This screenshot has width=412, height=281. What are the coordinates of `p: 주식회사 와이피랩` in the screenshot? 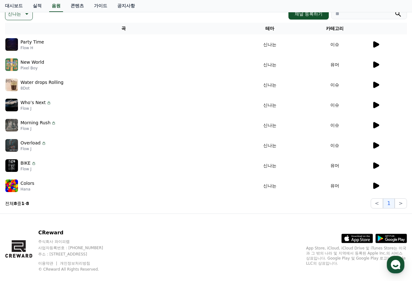 It's located at (77, 241).